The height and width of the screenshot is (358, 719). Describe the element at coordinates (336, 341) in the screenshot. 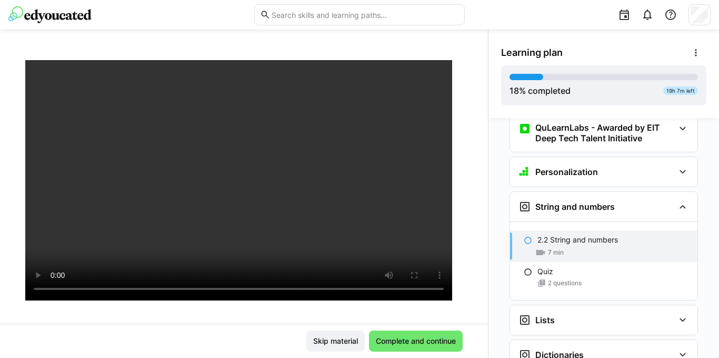

I see `button: Skip material` at that location.